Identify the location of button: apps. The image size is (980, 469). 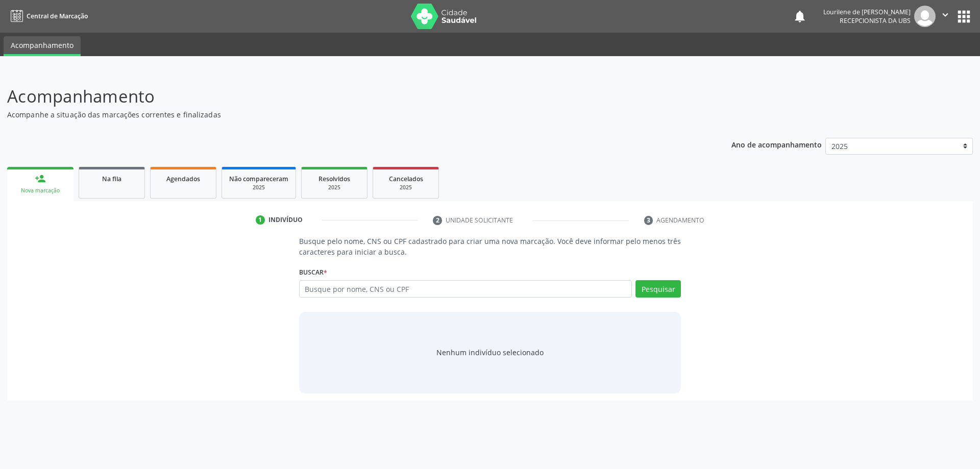
(963, 17).